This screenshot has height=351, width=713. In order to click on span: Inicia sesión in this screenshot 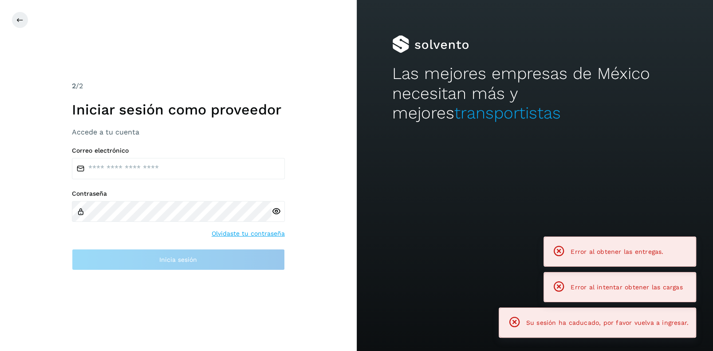, I will do `click(178, 259)`.